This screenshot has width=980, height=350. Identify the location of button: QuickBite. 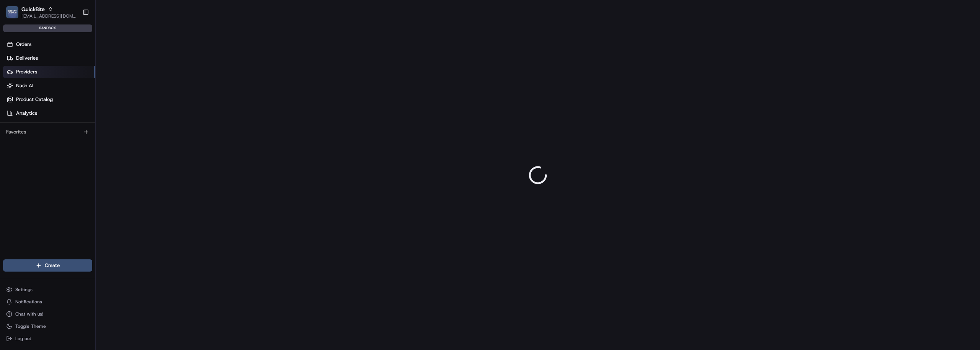
(33, 9).